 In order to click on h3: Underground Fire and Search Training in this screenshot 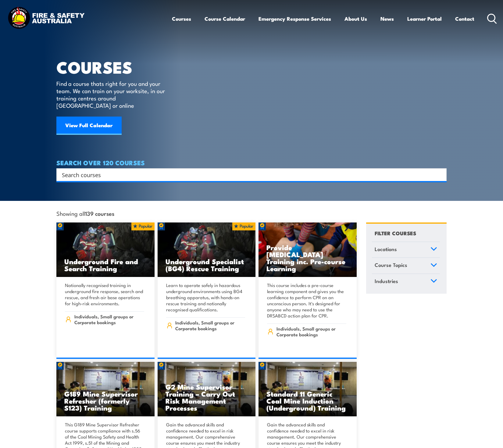, I will do `click(106, 265)`.